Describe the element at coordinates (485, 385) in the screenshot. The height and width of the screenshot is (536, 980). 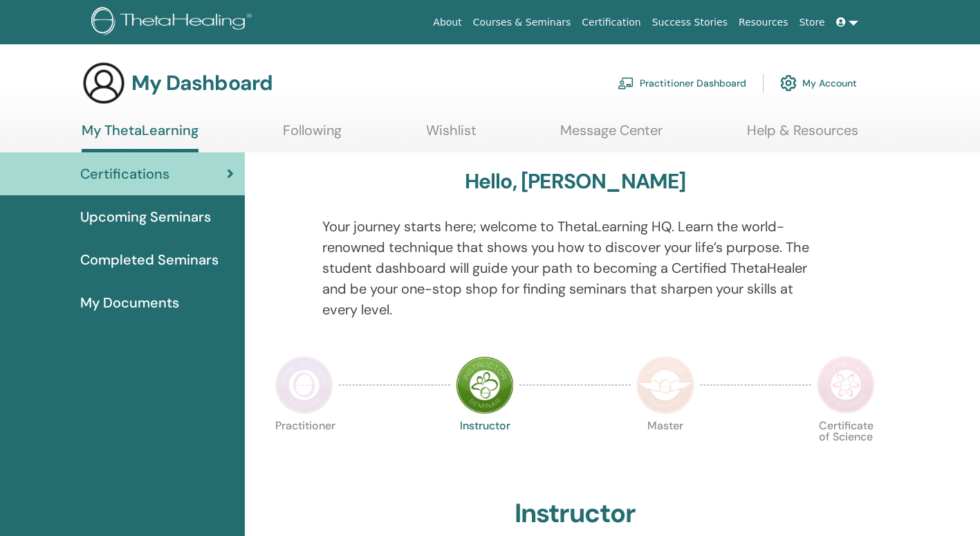
I see `img: Instructor` at that location.